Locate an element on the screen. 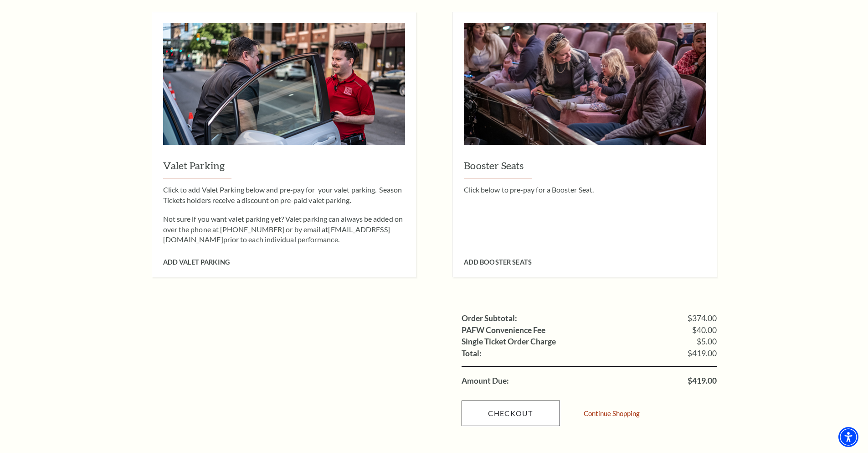 Image resolution: width=868 pixels, height=453 pixels. span: $40.00 is located at coordinates (704, 330).